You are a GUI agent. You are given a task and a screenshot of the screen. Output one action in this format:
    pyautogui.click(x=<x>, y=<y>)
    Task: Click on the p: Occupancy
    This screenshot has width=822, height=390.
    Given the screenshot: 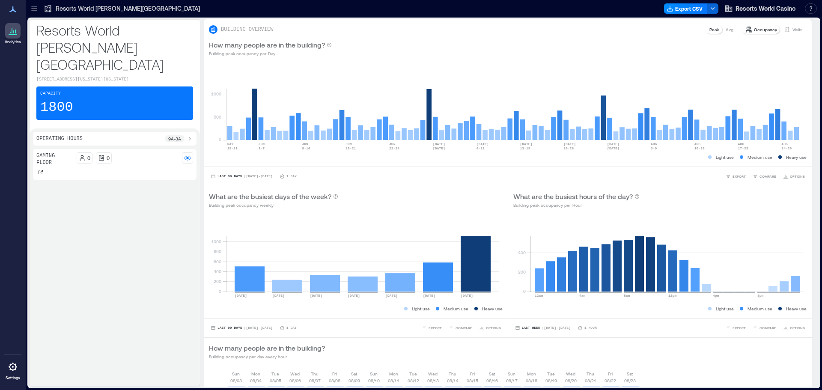 What is the action you would take?
    pyautogui.click(x=766, y=30)
    